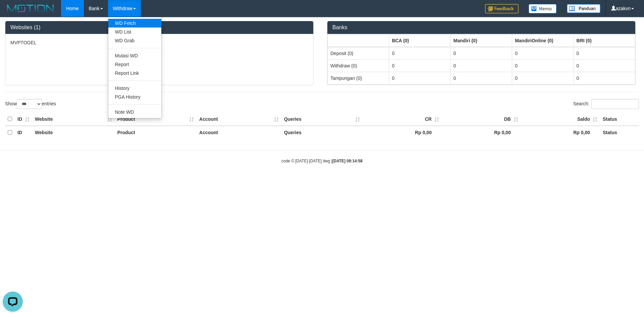 The height and width of the screenshot is (317, 644). I want to click on th: DB, so click(482, 119).